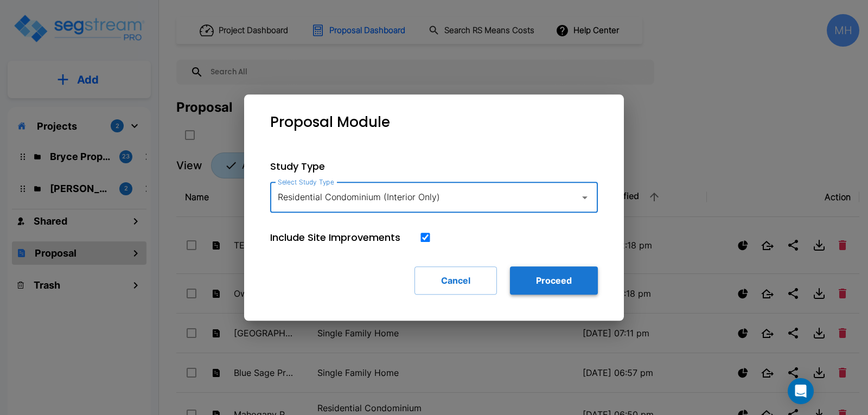  What do you see at coordinates (336, 237) in the screenshot?
I see `p: Include Site Improvements` at bounding box center [336, 237].